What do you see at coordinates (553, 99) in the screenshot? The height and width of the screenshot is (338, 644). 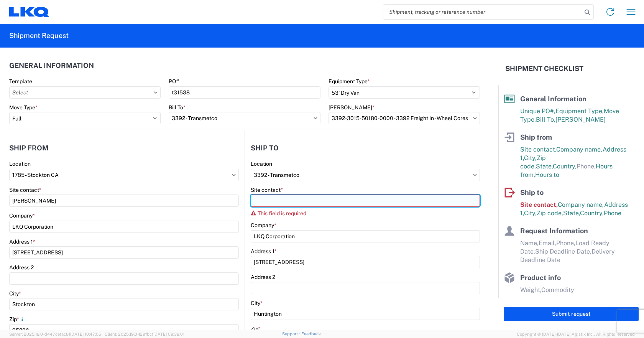 I see `span: General Information` at bounding box center [553, 99].